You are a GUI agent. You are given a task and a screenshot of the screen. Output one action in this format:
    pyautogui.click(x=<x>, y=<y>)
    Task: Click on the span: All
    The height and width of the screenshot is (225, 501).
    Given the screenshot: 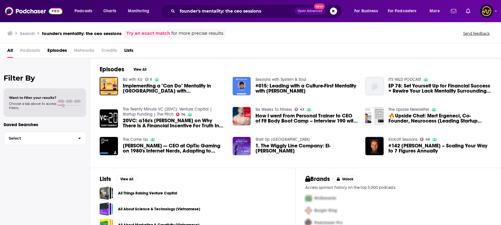 What is the action you would take?
    pyautogui.click(x=10, y=52)
    